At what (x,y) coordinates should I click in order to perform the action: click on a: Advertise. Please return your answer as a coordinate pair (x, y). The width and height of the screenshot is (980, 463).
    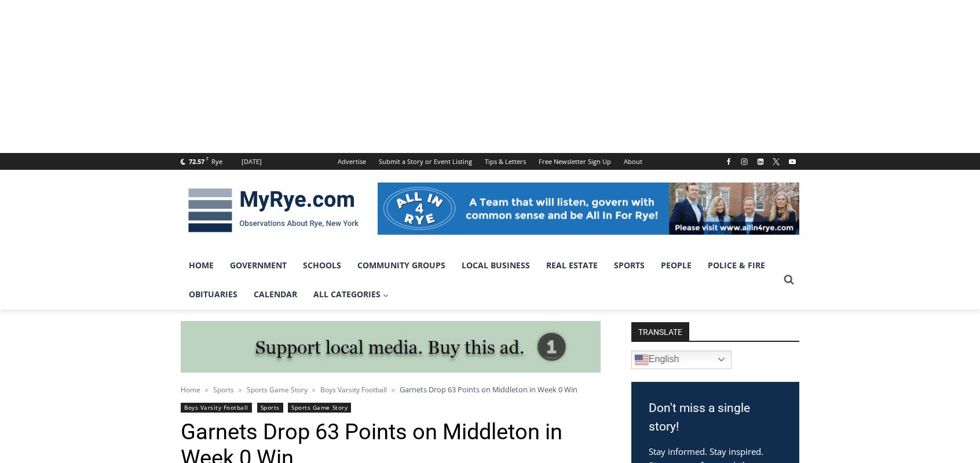
    Looking at the image, I should click on (351, 161).